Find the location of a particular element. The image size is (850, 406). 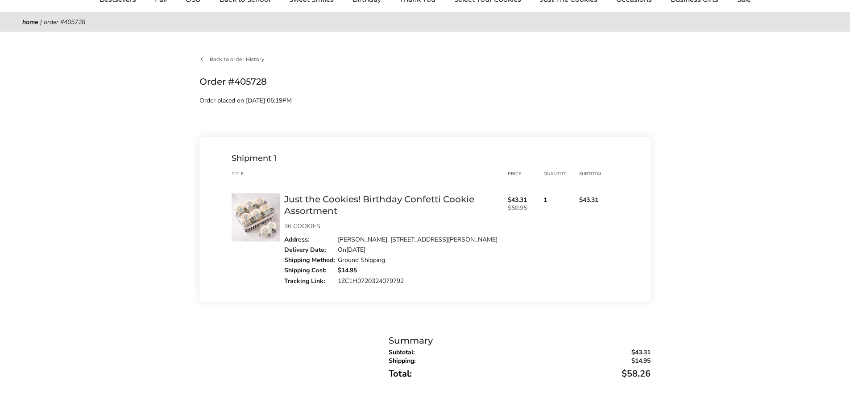

p: Total: is located at coordinates (519, 374).